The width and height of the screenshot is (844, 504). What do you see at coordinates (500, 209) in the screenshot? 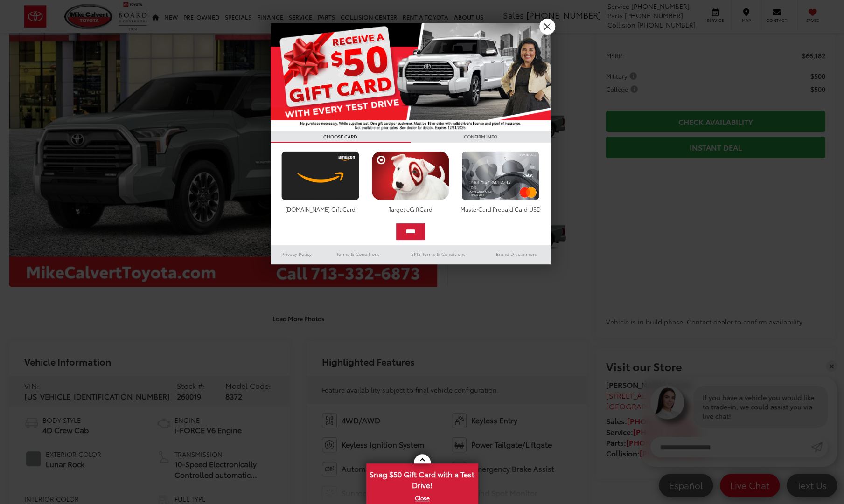
I see `div: MasterCard Prepaid Card USD` at bounding box center [500, 209].